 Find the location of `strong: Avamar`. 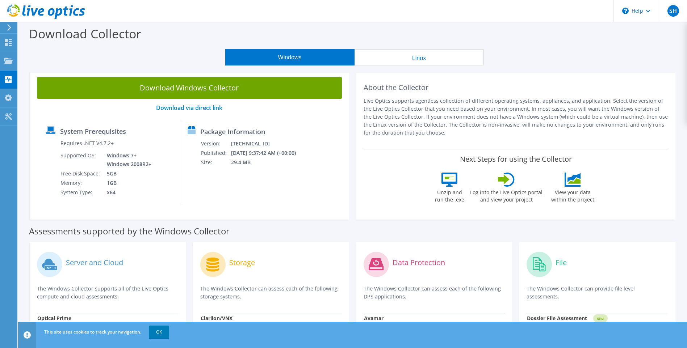

strong: Avamar is located at coordinates (374, 318).